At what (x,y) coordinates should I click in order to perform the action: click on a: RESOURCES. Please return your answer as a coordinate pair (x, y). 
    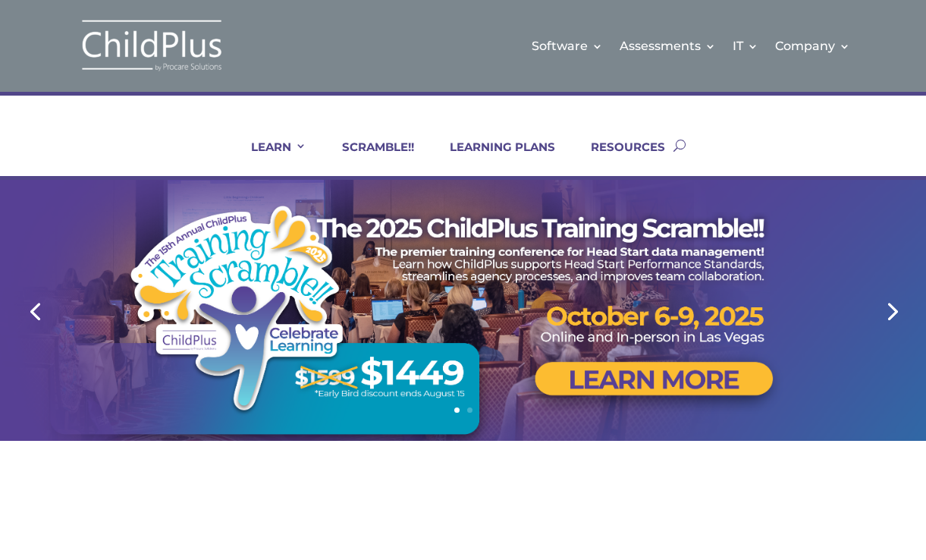
    Looking at the image, I should click on (618, 158).